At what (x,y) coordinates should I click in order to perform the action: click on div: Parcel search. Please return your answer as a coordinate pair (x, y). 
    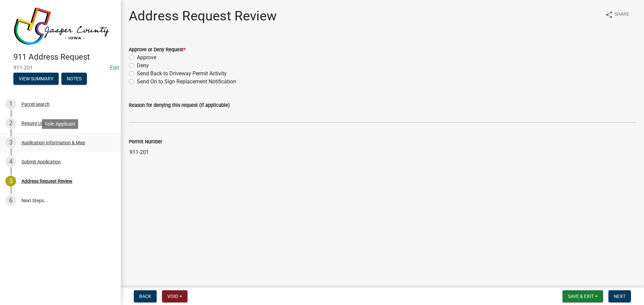
    Looking at the image, I should click on (35, 104).